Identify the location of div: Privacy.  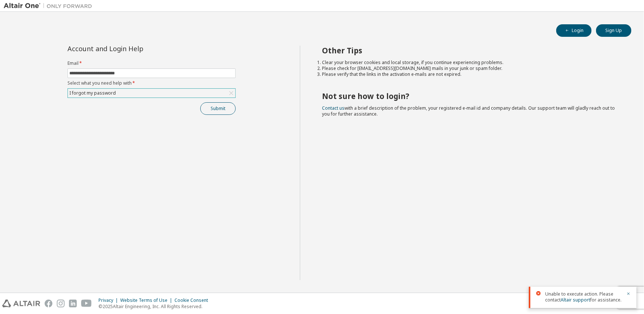
(109, 300).